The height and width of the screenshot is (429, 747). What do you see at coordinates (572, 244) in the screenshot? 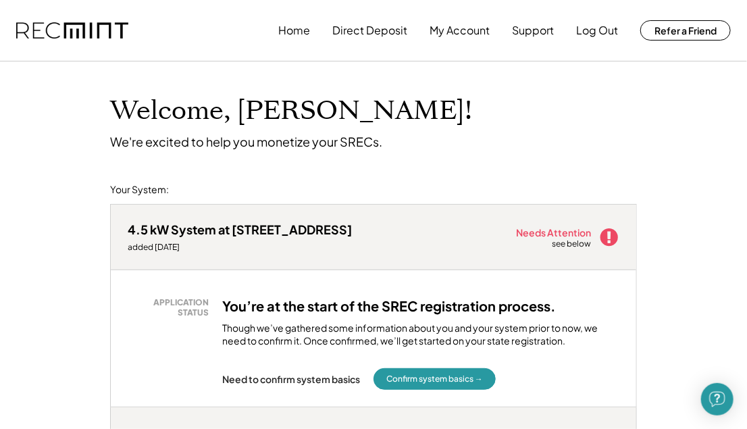
I see `div: see below` at bounding box center [572, 244].